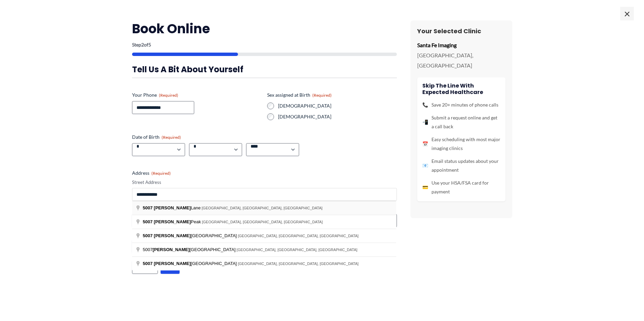 This screenshot has height=321, width=644. I want to click on li: Submit a request online and get a call back, so click(461, 122).